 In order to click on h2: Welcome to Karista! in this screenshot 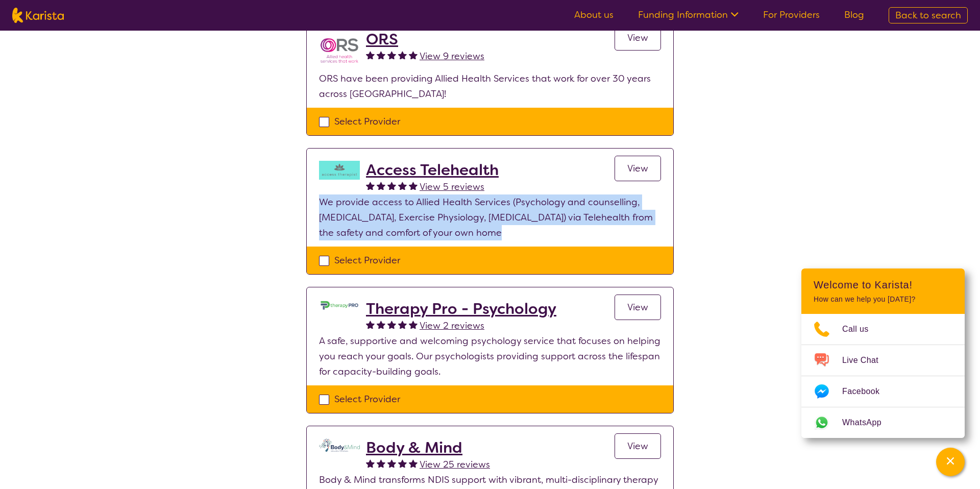, I will do `click(884, 284)`.